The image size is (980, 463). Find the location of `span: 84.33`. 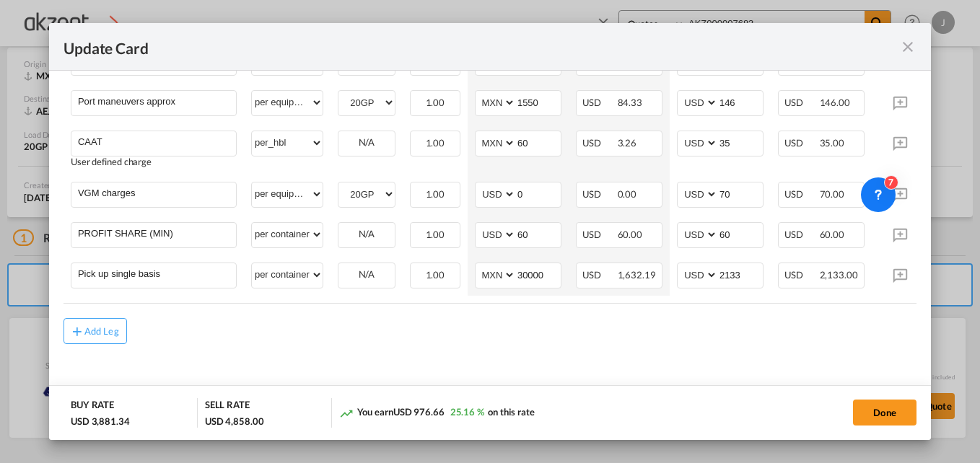

span: 84.33 is located at coordinates (630, 102).